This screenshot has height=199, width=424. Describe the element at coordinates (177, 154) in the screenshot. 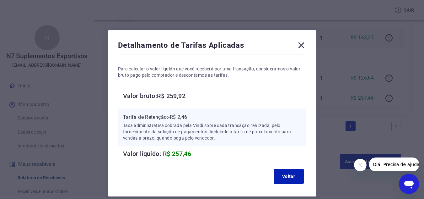

I see `span: R$ 257,46` at that location.